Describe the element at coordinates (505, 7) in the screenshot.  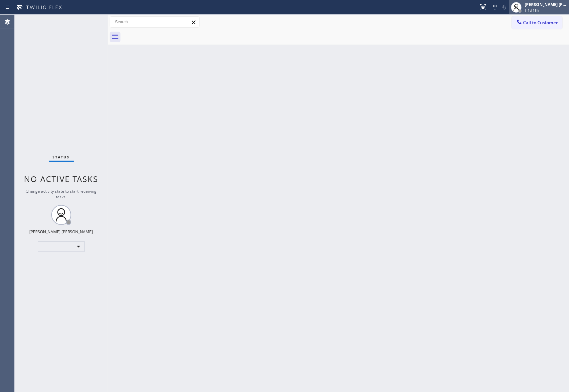
I see `button: Mute` at that location.